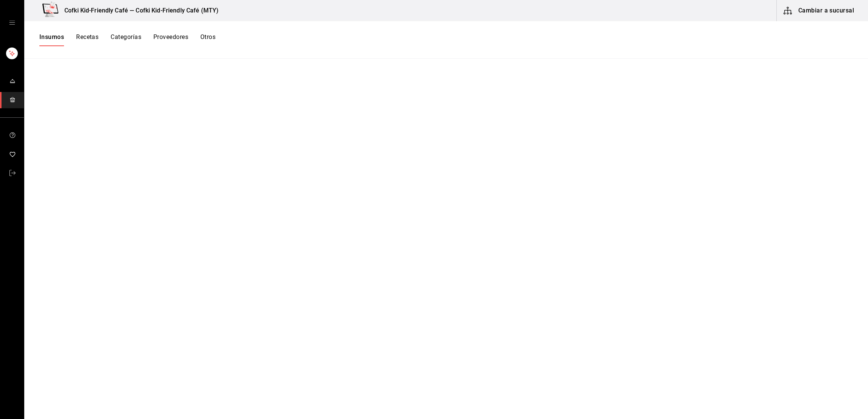 Image resolution: width=868 pixels, height=419 pixels. What do you see at coordinates (125, 40) in the screenshot?
I see `button: Categorías` at bounding box center [125, 40].